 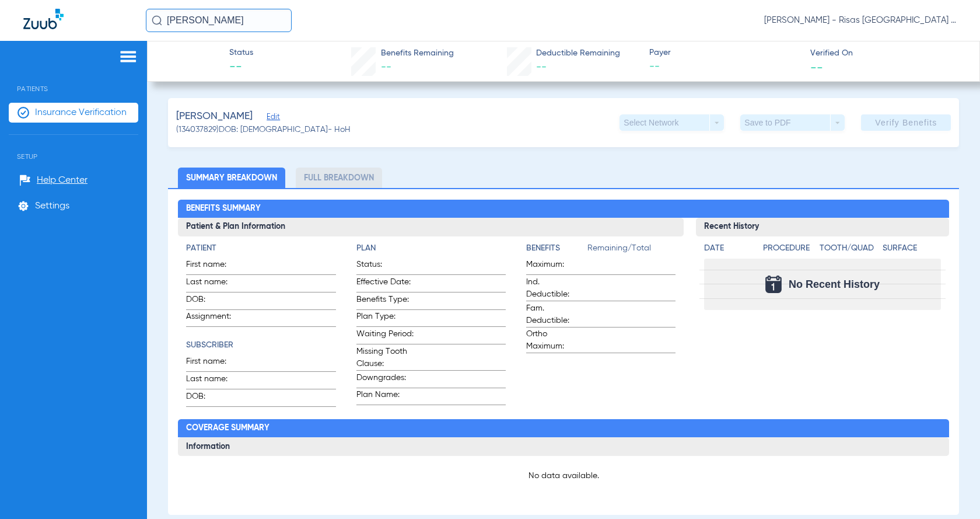 I want to click on span: Deductible Remaining, so click(x=578, y=52).